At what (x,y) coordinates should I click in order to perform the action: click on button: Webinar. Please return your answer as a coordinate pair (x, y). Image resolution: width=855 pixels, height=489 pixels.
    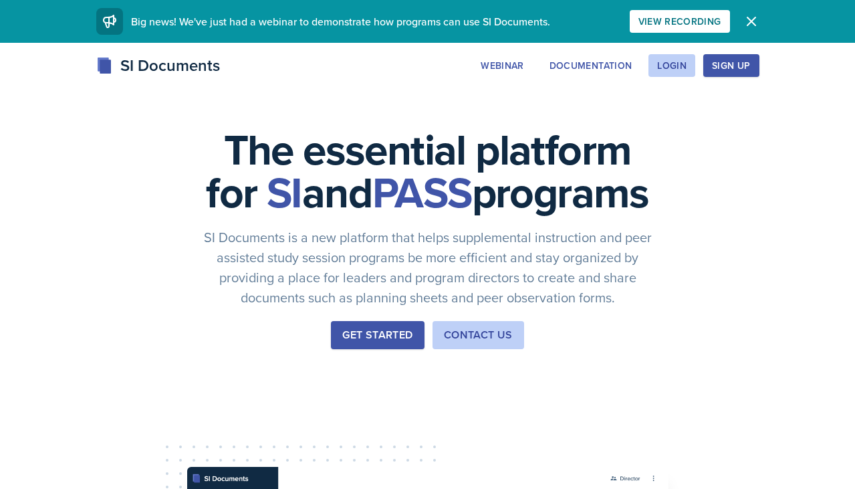
    Looking at the image, I should click on (502, 66).